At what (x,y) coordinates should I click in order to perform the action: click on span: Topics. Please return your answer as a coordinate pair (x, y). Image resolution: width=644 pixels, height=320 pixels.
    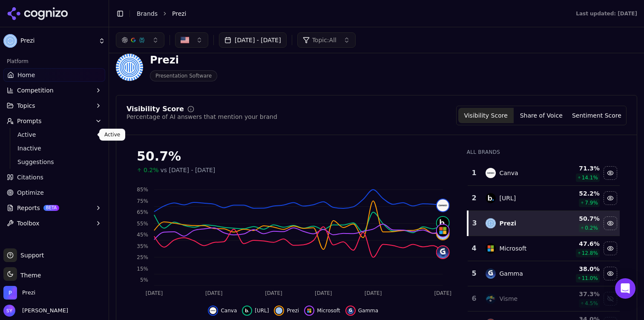
    Looking at the image, I should click on (26, 106).